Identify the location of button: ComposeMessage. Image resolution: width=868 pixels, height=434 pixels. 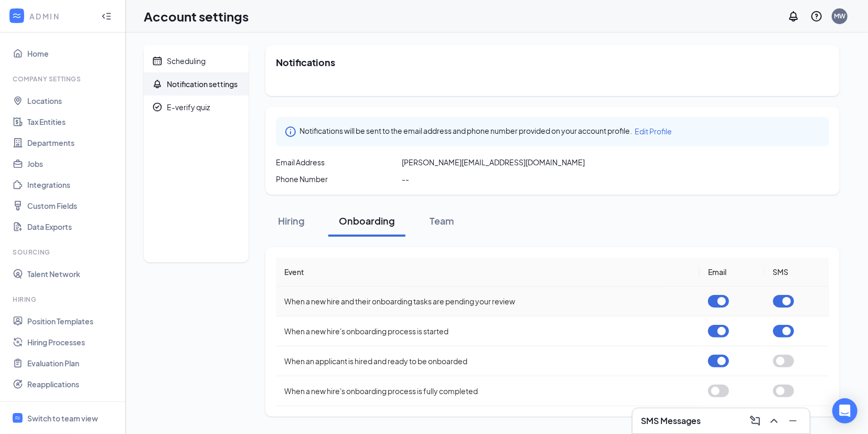
(755, 421).